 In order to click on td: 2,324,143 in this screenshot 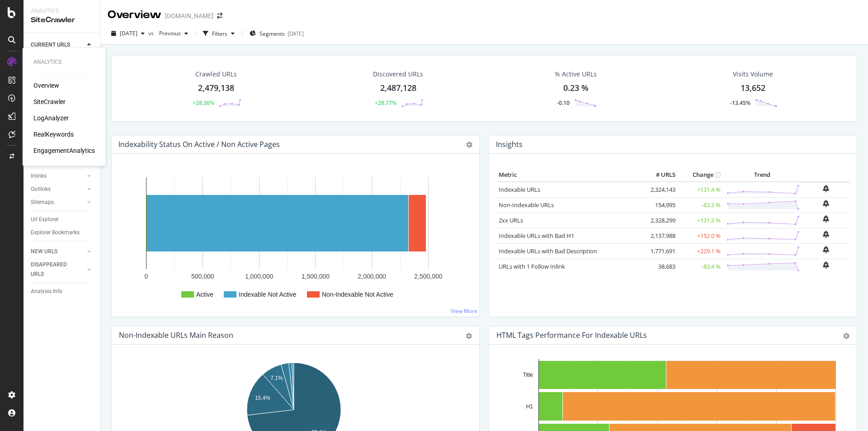, I will do `click(660, 190)`.